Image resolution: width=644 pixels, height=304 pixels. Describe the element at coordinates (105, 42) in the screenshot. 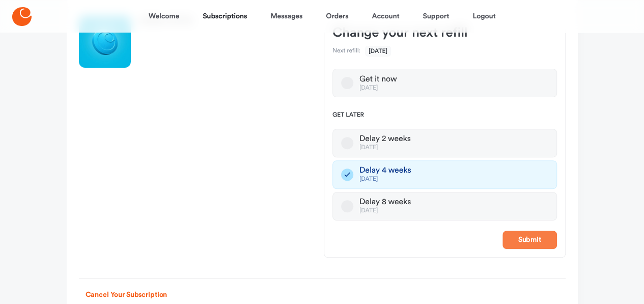

I see `img: Libido Lift Rx` at that location.